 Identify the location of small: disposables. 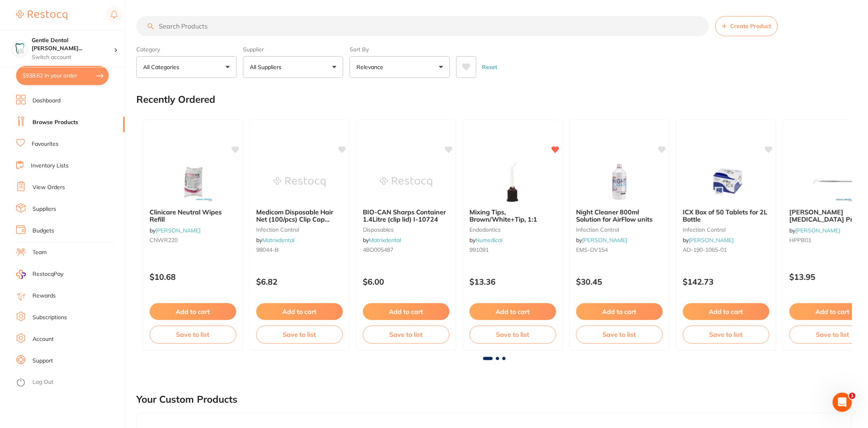
(406, 229).